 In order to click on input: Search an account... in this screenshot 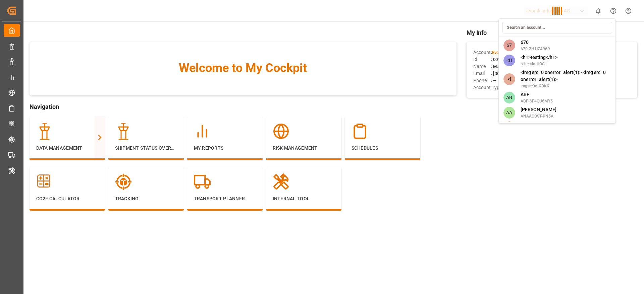, I will do `click(557, 27)`.